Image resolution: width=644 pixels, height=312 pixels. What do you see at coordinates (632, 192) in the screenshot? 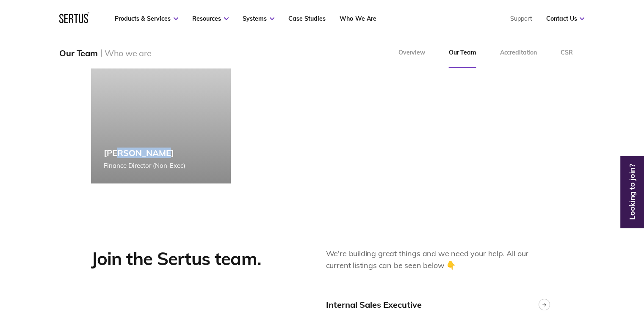
I see `a: Looking to join?` at bounding box center [632, 192].